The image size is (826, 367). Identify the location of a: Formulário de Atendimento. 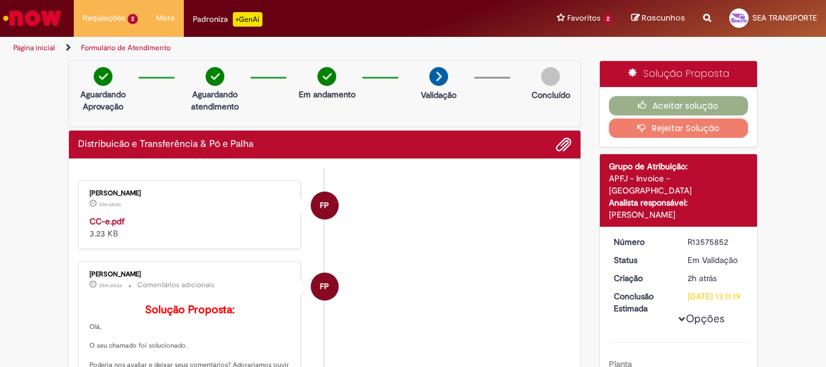
(126, 48).